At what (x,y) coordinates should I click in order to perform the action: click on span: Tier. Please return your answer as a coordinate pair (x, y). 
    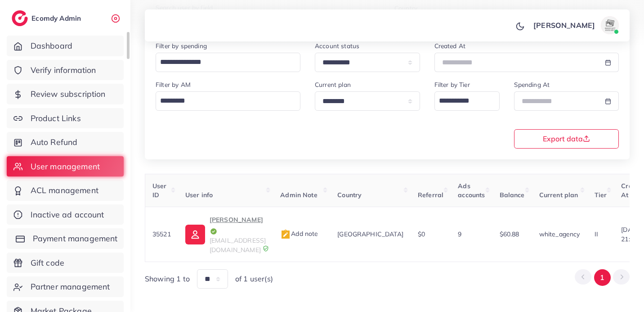
    Looking at the image, I should click on (601, 195).